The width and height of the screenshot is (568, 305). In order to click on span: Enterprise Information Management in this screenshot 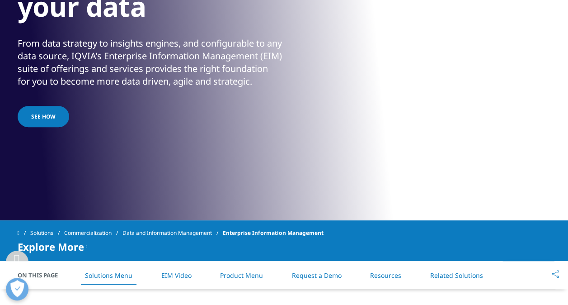, I will do `click(273, 233)`.